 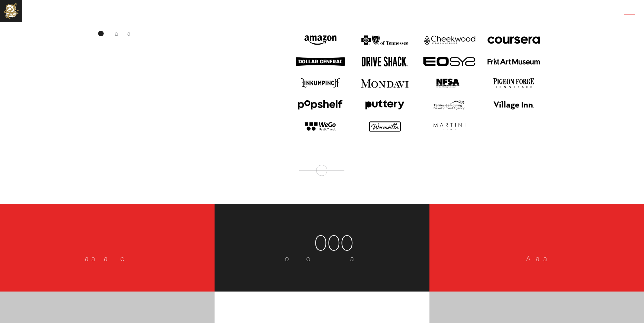 I want to click on span: B, so click(x=111, y=34).